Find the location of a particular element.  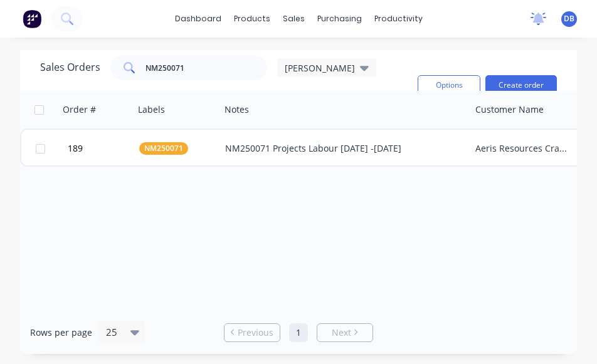

div: sales is located at coordinates (293, 19).